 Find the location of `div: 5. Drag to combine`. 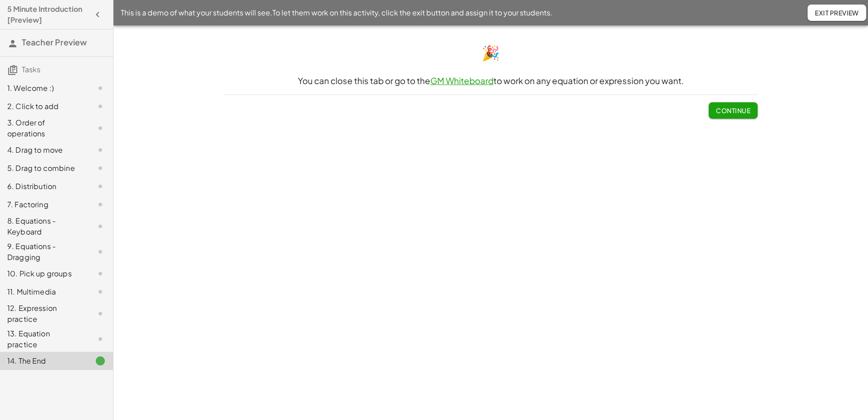

div: 5. Drag to combine is located at coordinates (44, 168).